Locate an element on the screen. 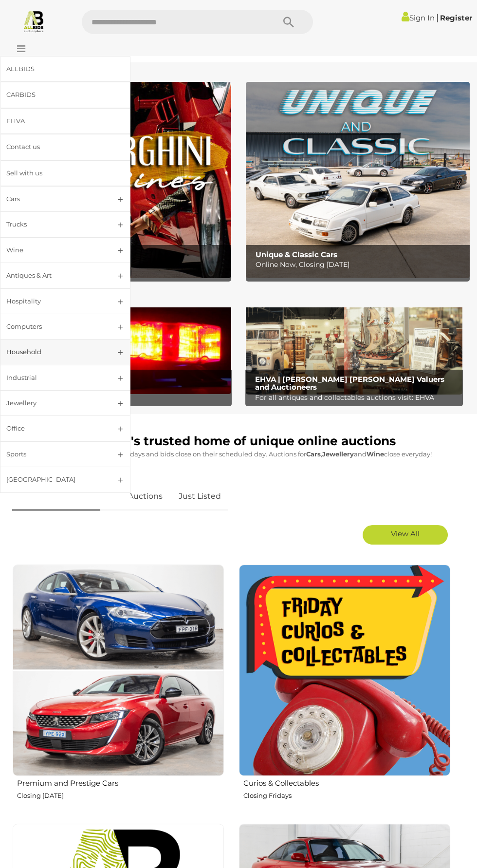 This screenshot has width=477, height=868. strong: Cars is located at coordinates (314, 453).